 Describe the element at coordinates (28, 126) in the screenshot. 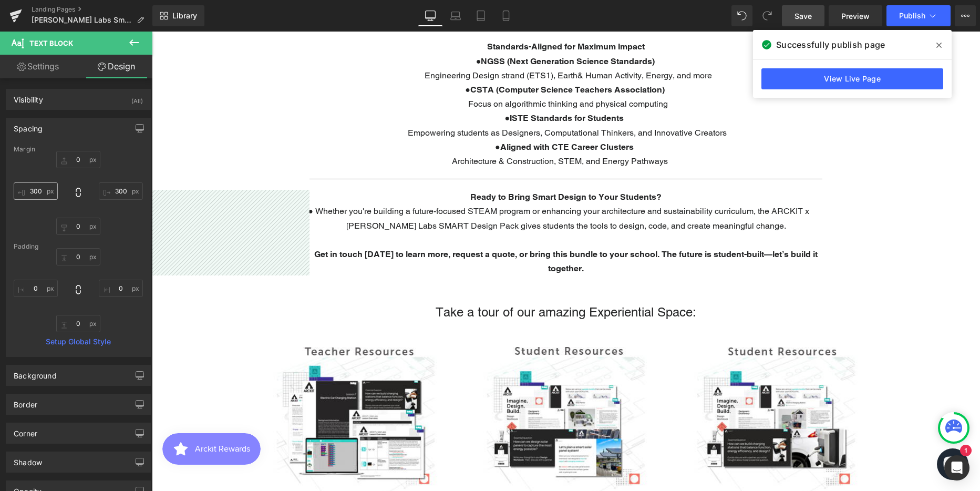

I see `div: Spacing` at that location.